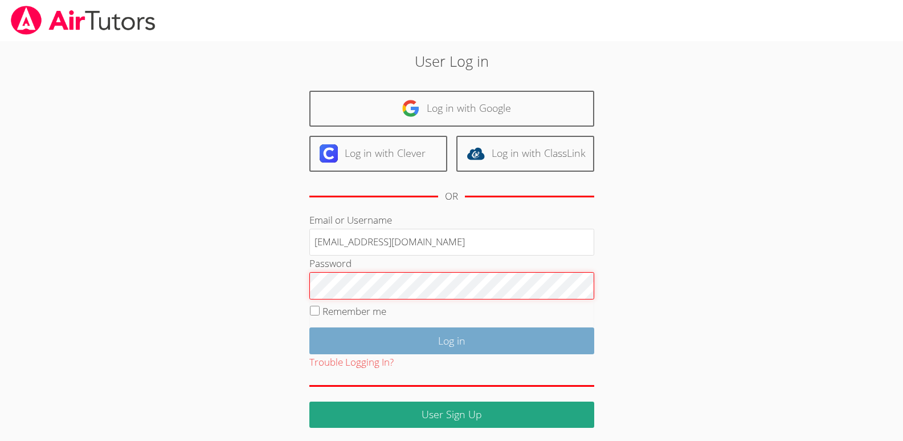 The height and width of the screenshot is (441, 903). Describe the element at coordinates (351, 219) in the screenshot. I see `label: Email or Username` at that location.